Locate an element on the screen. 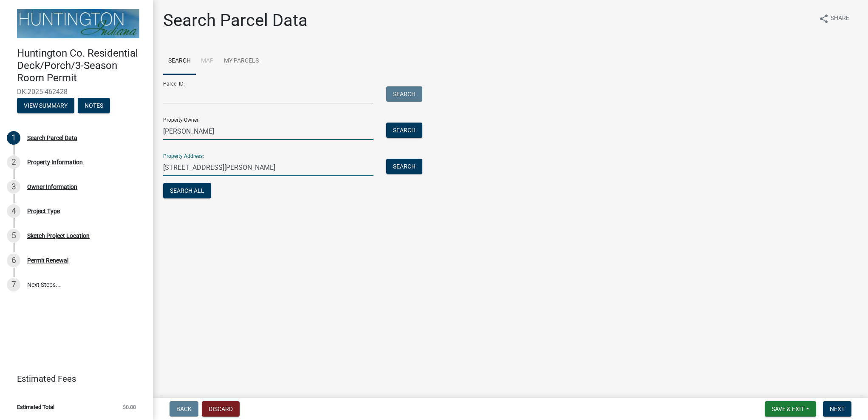  button: Save & Exit is located at coordinates (790, 409).